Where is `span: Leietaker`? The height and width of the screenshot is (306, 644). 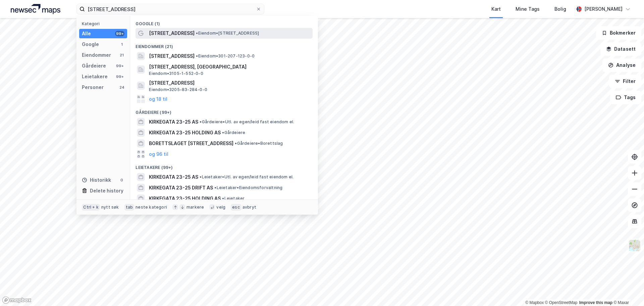
span: Leietaker is located at coordinates (233, 198).